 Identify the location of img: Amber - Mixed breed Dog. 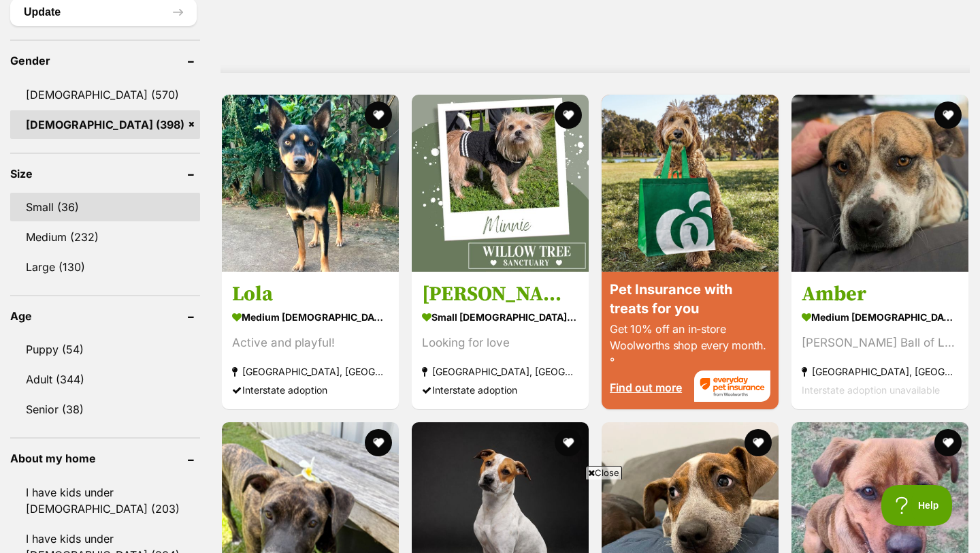
(880, 183).